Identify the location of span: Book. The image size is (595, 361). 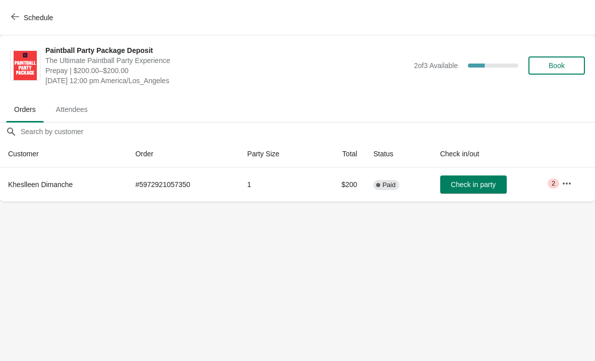
(557, 66).